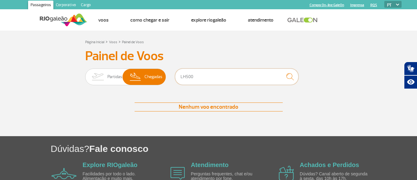  Describe the element at coordinates (86, 6) in the screenshot. I see `a: Cargo` at that location.